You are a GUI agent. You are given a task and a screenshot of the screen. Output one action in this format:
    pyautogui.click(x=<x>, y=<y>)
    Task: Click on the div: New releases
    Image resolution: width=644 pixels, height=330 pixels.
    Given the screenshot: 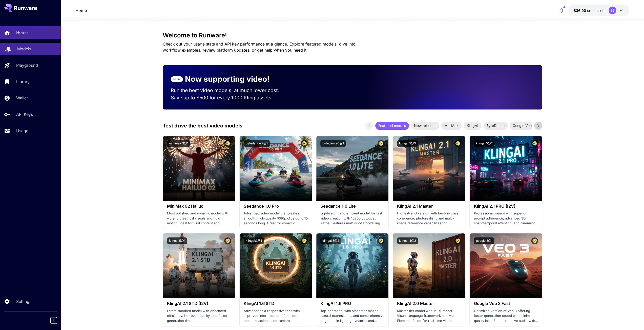 What is the action you would take?
    pyautogui.click(x=425, y=126)
    